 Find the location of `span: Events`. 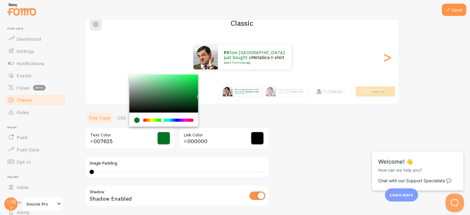

span: Events is located at coordinates (24, 76).